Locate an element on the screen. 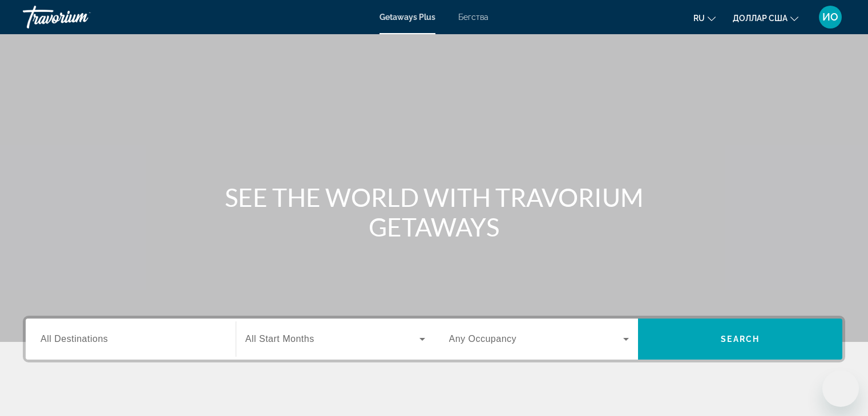  span: All Start Months is located at coordinates (279, 338).